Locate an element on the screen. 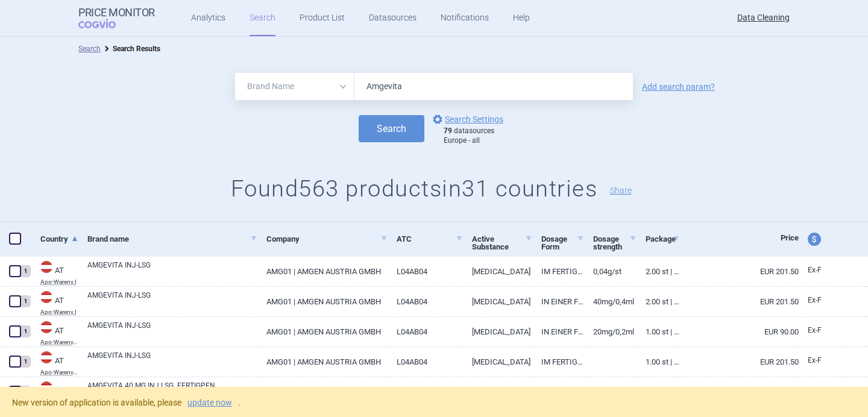  a: ATC is located at coordinates (429, 239).